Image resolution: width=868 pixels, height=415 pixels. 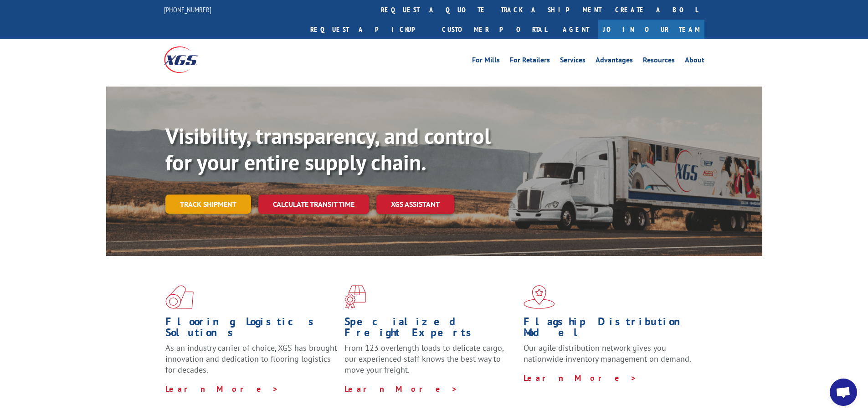 I want to click on a: Join Our Team, so click(x=651, y=29).